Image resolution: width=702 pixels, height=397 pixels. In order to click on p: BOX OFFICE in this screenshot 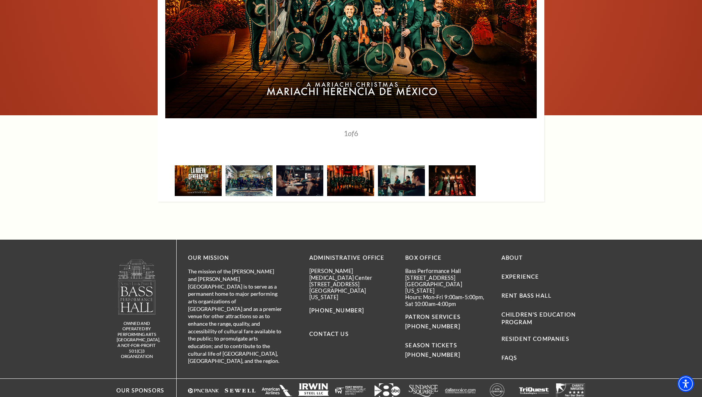, I will do `click(447, 258)`.